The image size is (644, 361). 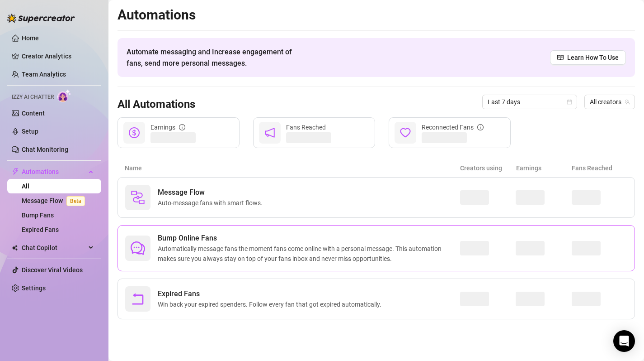 What do you see at coordinates (569, 102) in the screenshot?
I see `span: calendar` at bounding box center [569, 102].